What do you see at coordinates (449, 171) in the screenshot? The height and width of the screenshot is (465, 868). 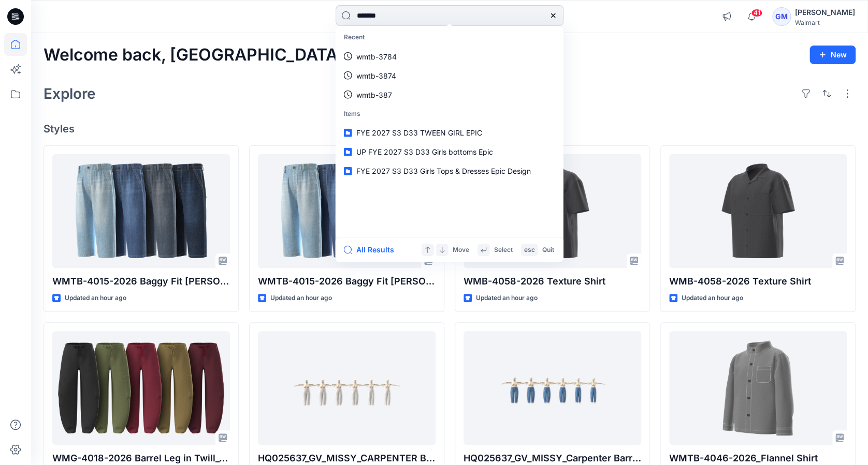 I see `a: FYE 2027 S3 D33 Girls Tops & Dresses Epic Design` at bounding box center [449, 171].